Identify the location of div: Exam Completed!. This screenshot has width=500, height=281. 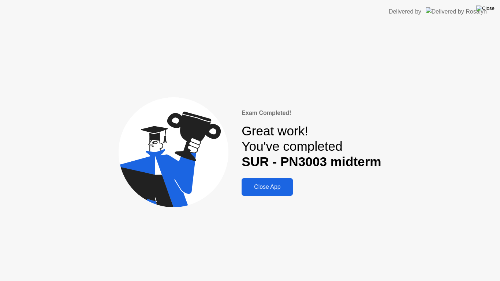
(311, 113).